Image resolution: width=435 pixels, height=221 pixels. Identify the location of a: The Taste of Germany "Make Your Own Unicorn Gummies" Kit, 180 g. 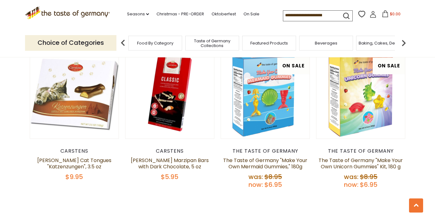
(360, 163).